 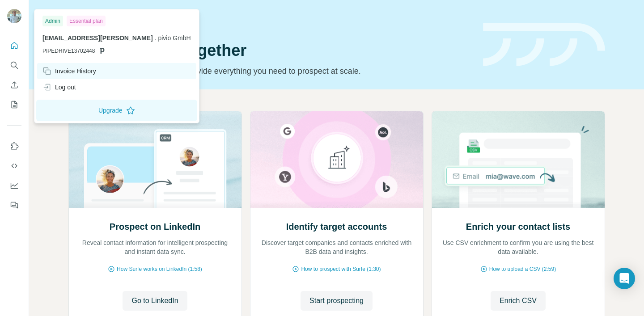 What do you see at coordinates (14, 46) in the screenshot?
I see `button: Quick start` at bounding box center [14, 46].